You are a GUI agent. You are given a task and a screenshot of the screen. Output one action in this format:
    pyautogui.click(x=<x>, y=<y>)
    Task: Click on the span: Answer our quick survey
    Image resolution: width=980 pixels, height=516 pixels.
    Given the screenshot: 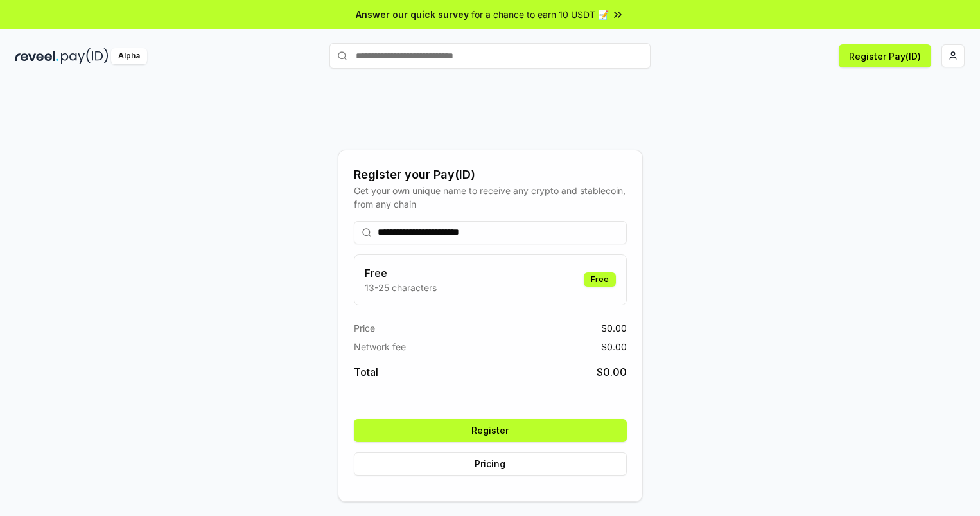 What is the action you would take?
    pyautogui.click(x=412, y=15)
    